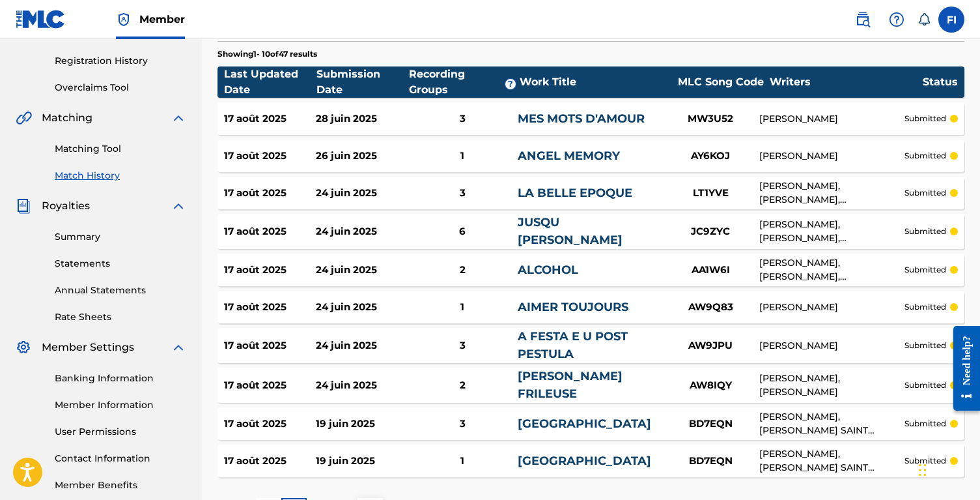 The height and width of the screenshot is (500, 980). What do you see at coordinates (120, 61) in the screenshot?
I see `a: Registration History` at bounding box center [120, 61].